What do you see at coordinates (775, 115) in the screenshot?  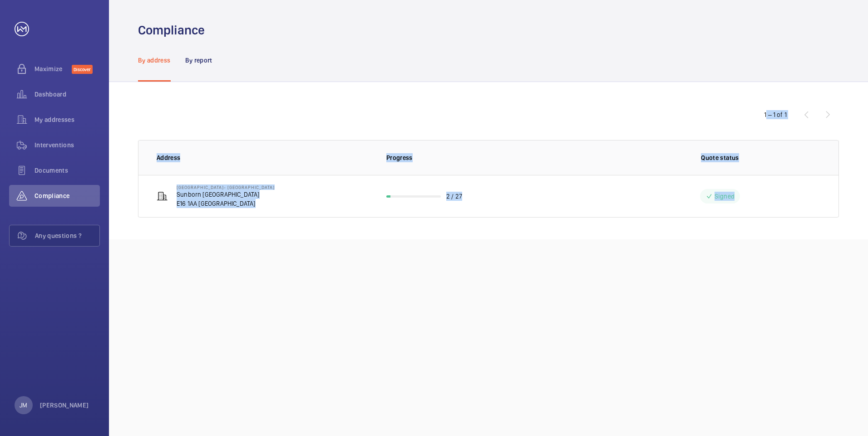 I see `div: 1 – 1 of 1` at bounding box center [775, 115].